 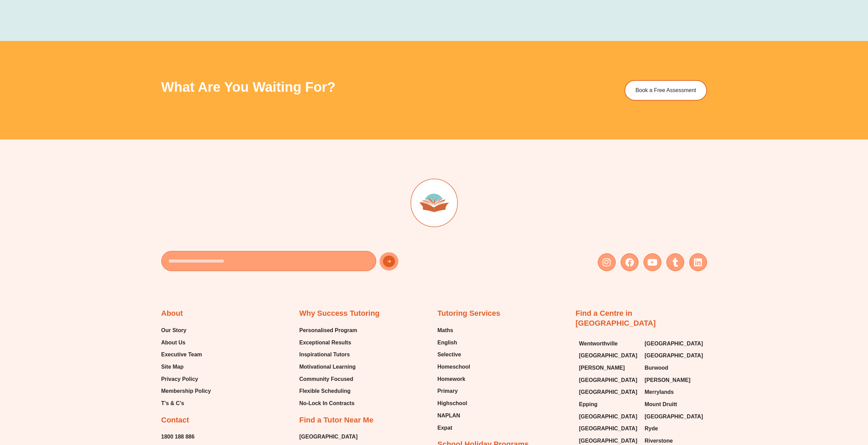 I want to click on span: Executive Team, so click(x=182, y=355).